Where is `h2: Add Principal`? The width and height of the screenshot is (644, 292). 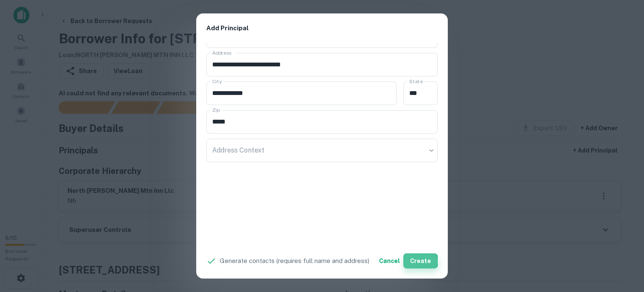
h2: Add Principal is located at coordinates (322, 28).